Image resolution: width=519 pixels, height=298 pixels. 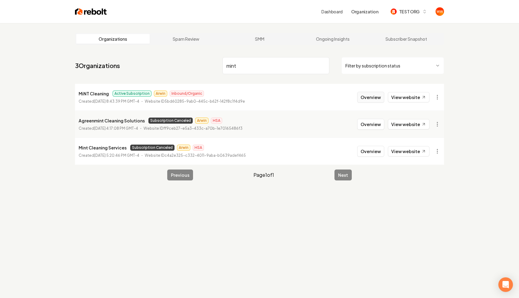 I want to click on span: TEST ORG, so click(x=409, y=12).